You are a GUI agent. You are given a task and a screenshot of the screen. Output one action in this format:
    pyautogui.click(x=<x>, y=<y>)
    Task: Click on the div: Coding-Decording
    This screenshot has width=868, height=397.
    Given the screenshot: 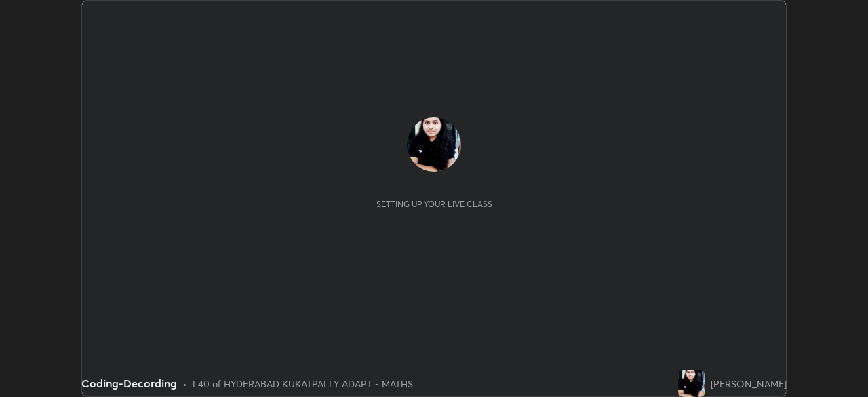 What is the action you would take?
    pyautogui.click(x=129, y=384)
    